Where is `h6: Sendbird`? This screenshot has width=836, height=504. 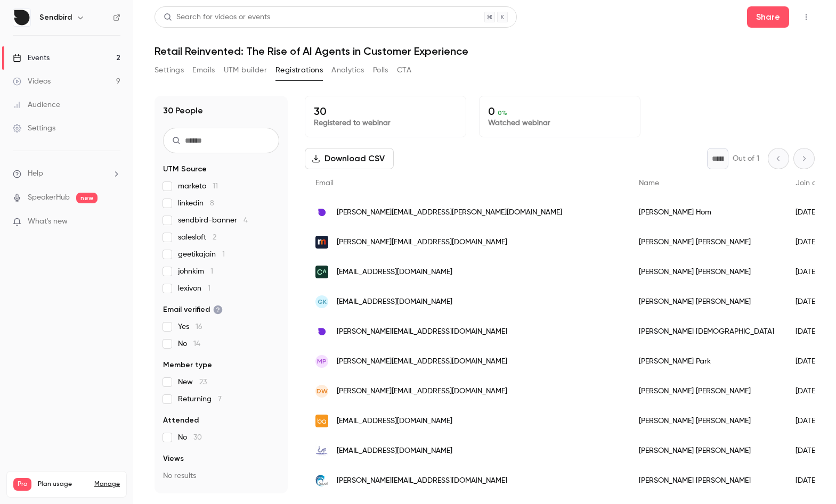 h6: Sendbird is located at coordinates (56, 18).